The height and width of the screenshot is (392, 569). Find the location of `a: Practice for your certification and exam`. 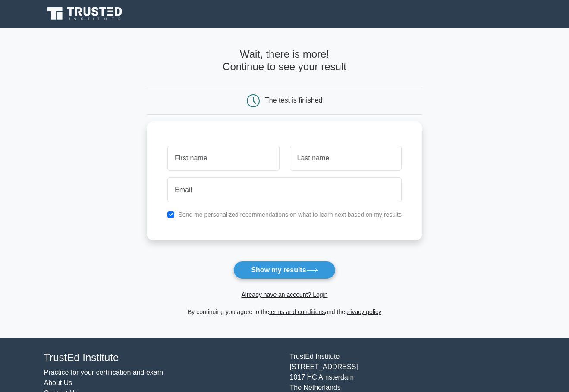

a: Practice for your certification and exam is located at coordinates (104, 372).